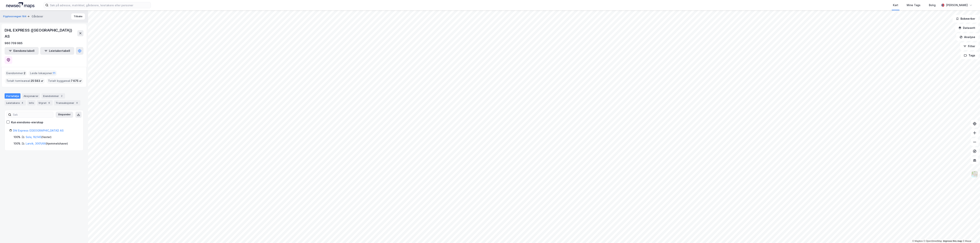  Describe the element at coordinates (913, 5) in the screenshot. I see `div: Mine Tags` at that location.